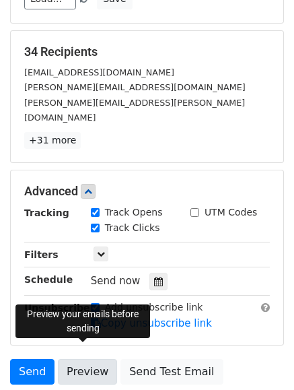 This screenshot has height=390, width=294. I want to click on strong: Tracking, so click(46, 213).